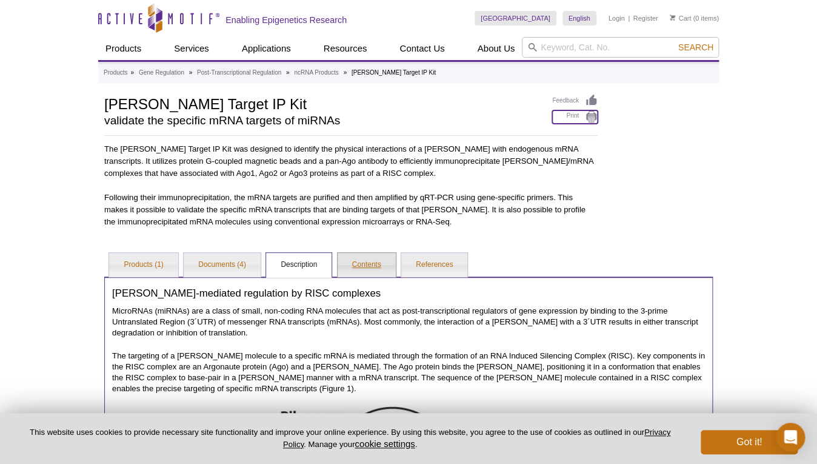 The image size is (817, 464). What do you see at coordinates (367, 265) in the screenshot?
I see `a: Contents` at bounding box center [367, 265].